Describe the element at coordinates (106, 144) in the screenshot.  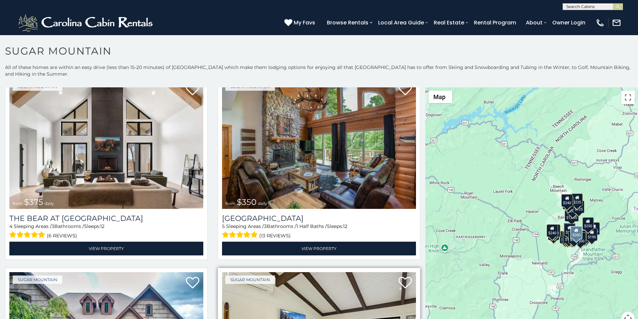
I see `img: The Bear At Sugar Mountain` at that location.